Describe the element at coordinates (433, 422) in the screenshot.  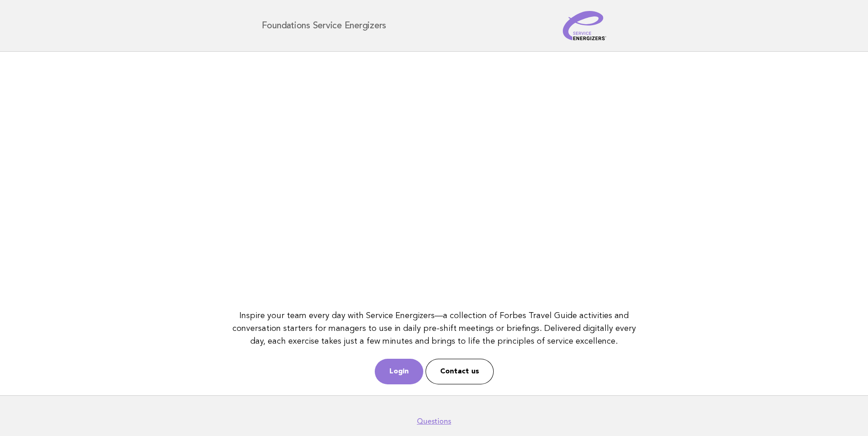
I see `a: Questions` at that location.